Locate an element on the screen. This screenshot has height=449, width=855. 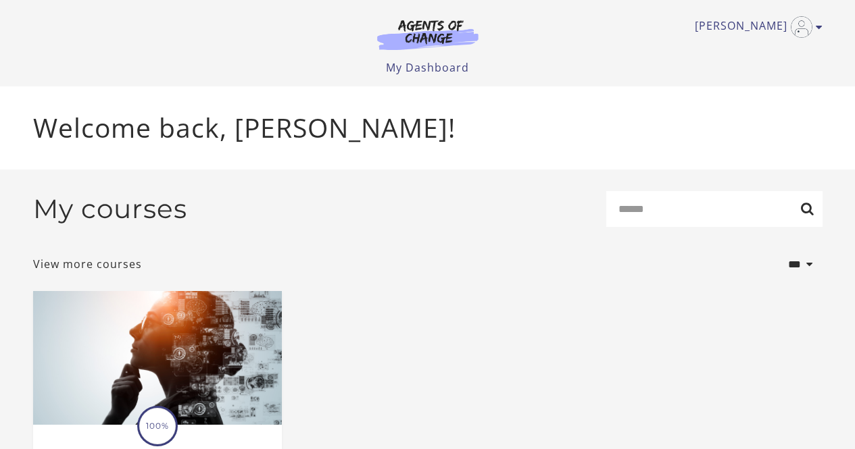
a: View more courses is located at coordinates (87, 264).